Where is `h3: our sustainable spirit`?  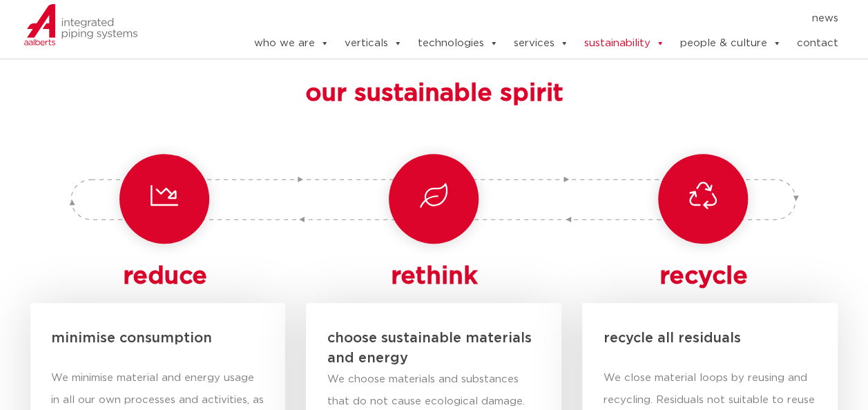
h3: our sustainable spirit is located at coordinates (434, 94).